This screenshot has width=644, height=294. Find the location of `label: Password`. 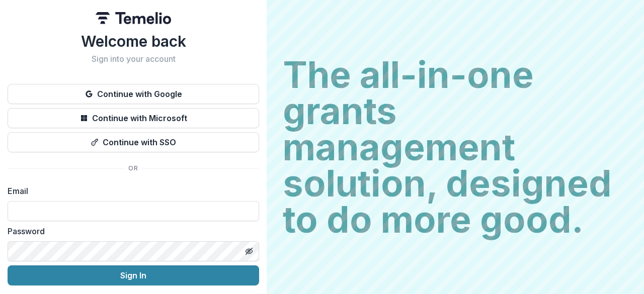

label: Password is located at coordinates (131, 231).